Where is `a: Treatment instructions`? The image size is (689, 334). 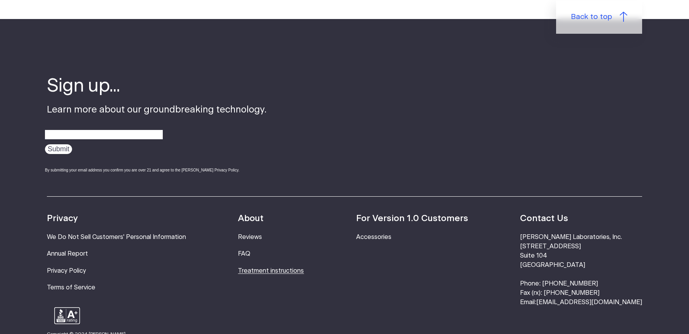
a: Treatment instructions is located at coordinates (271, 271).